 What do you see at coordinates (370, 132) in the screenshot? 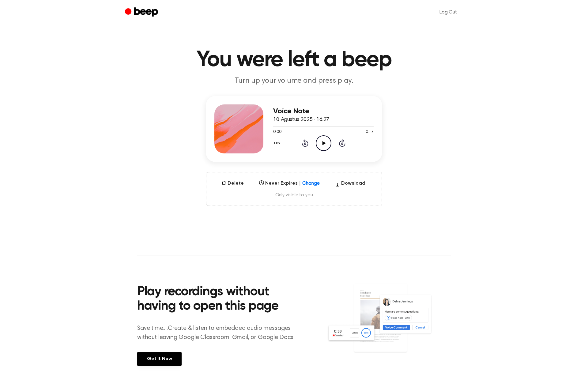
I see `span: 0:17` at bounding box center [370, 132].